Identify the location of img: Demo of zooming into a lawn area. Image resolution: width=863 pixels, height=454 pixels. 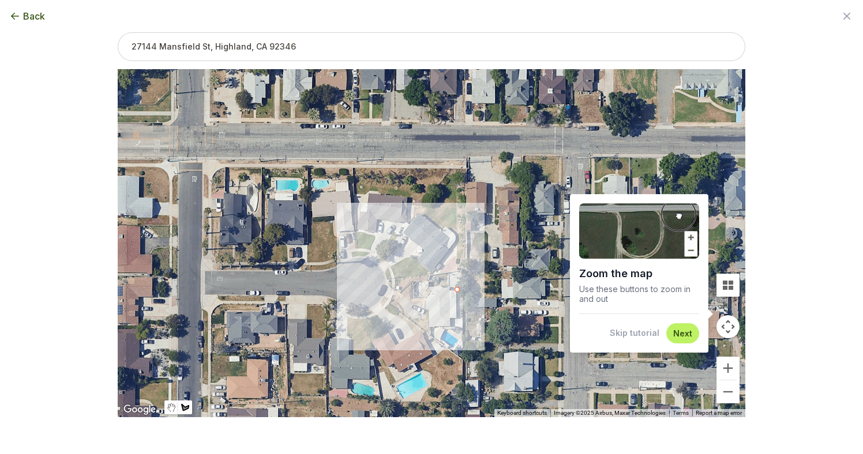
(639, 231).